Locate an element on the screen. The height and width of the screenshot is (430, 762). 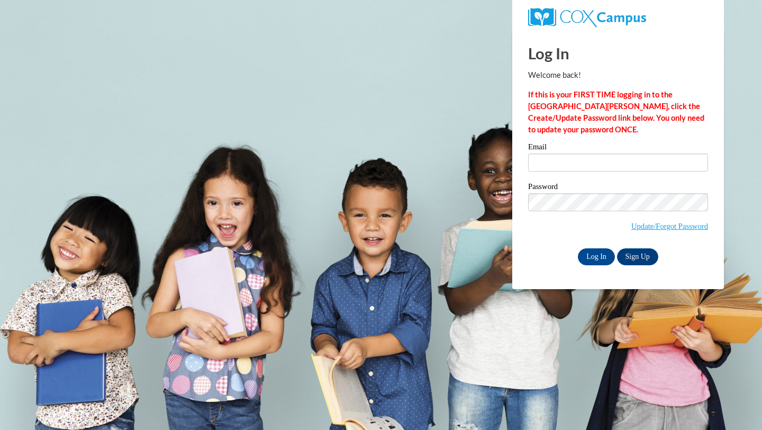
p: Welcome back! is located at coordinates (618, 75).